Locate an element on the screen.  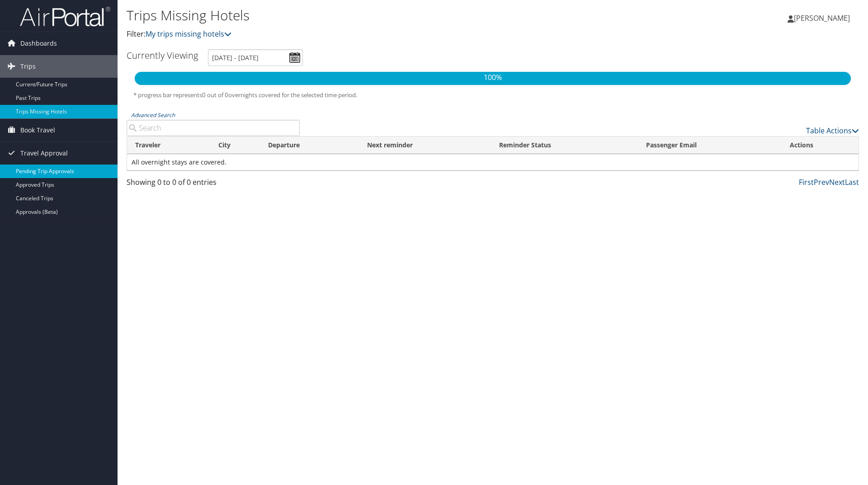
div: Showing 0 to 0 of 0 entries is located at coordinates (213, 185).